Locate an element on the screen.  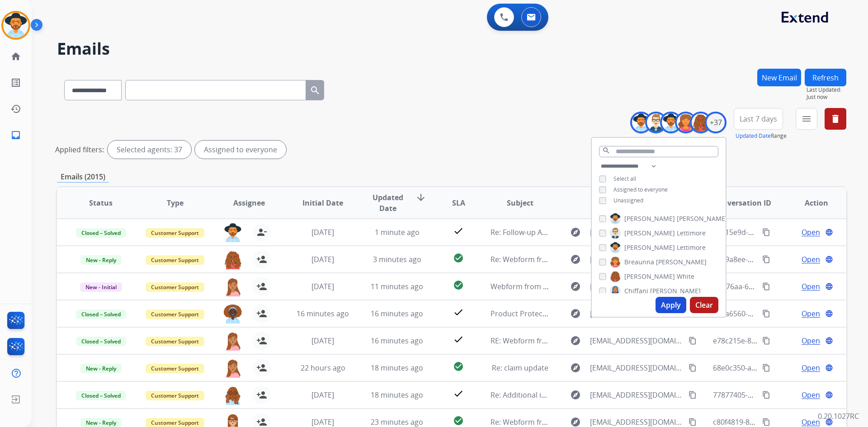
span: Re: Additional information is located at coordinates (535, 395).